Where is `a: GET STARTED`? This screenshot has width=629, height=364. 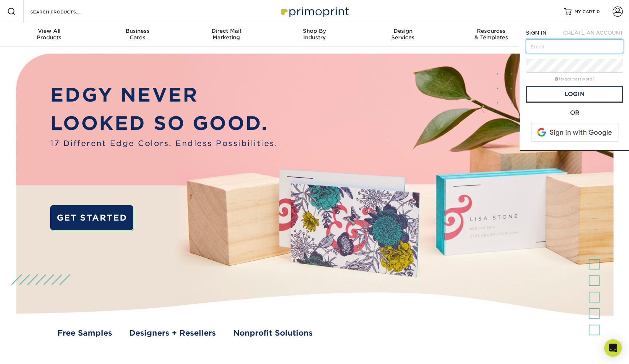 a: GET STARTED is located at coordinates (92, 217).